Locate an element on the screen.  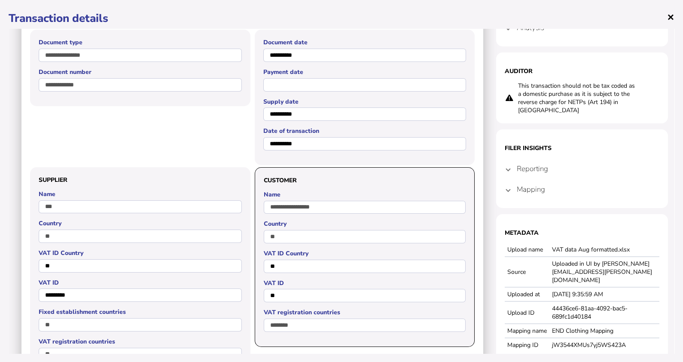
td: Source is located at coordinates (527, 272).